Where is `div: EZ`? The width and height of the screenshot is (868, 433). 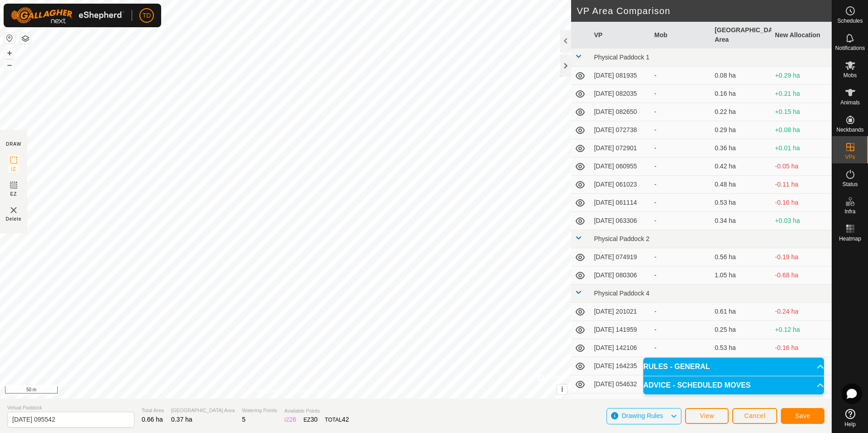
div: EZ is located at coordinates (310, 420).